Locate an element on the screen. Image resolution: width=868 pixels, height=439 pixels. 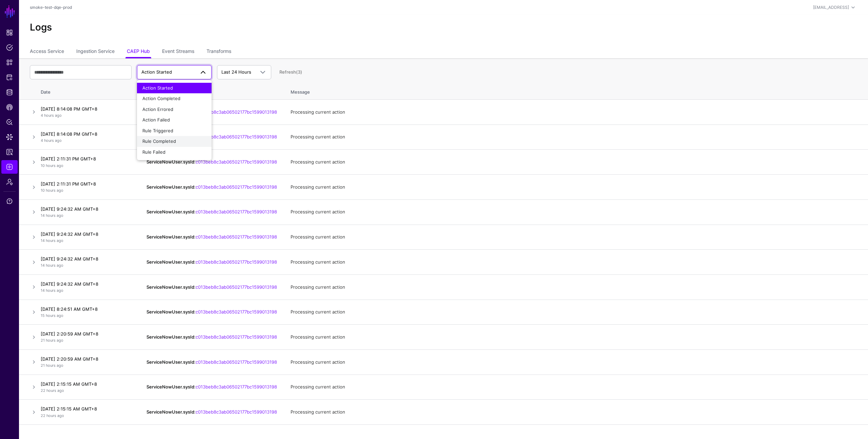
a: Reports is located at coordinates (10, 152).